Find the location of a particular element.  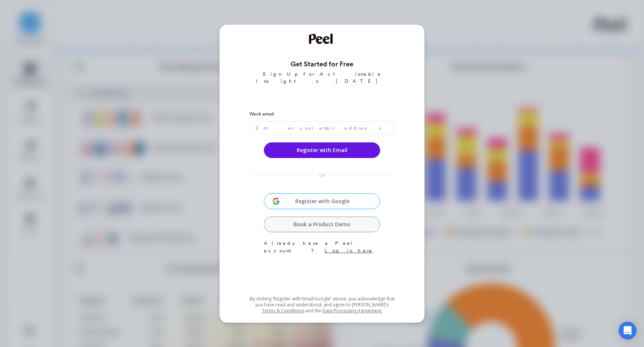

p: By clicking “Register with Email/Google” above, you acknowledge that you have read and understood... is located at coordinates (322, 305).